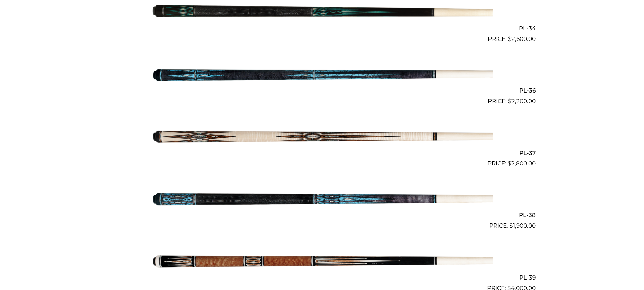 The image size is (644, 290). What do you see at coordinates (521, 164) in the screenshot?
I see `bdi: 2,800.00` at bounding box center [521, 164].